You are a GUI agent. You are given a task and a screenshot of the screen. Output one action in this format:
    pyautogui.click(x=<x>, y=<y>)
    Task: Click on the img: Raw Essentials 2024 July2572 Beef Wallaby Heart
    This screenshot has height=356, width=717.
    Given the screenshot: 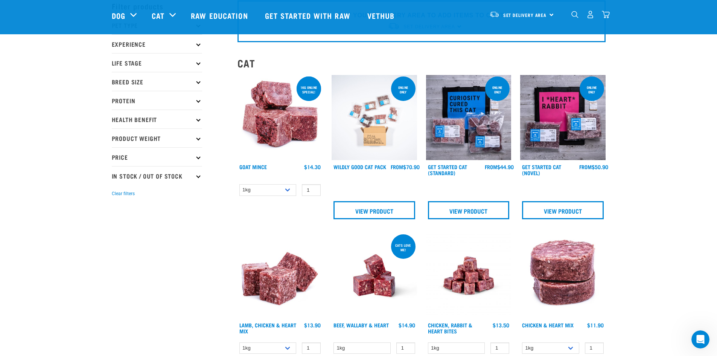 What is the action you would take?
    pyautogui.click(x=374, y=275)
    